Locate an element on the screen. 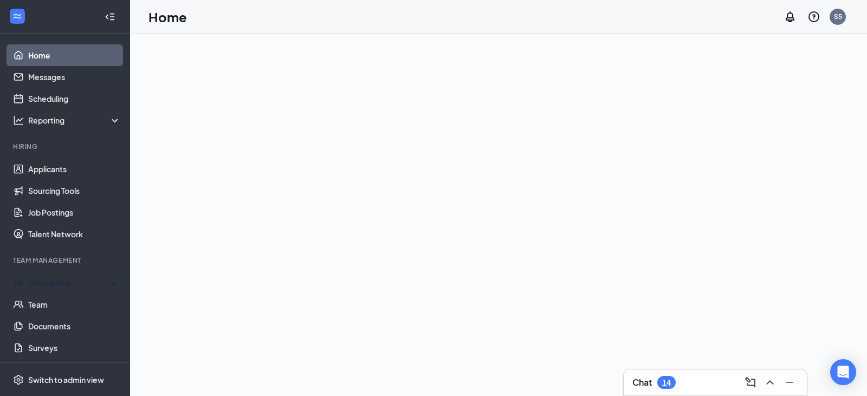 This screenshot has height=396, width=867. div: Switch to admin view is located at coordinates (66, 380).